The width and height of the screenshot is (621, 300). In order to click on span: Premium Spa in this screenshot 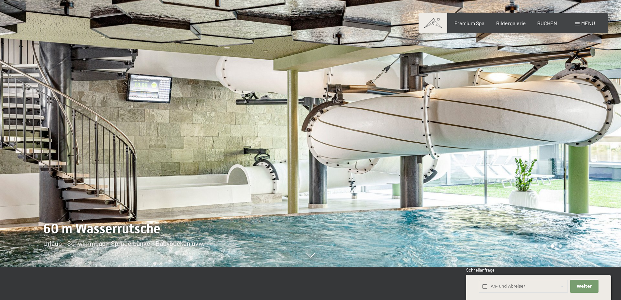, I will do `click(470, 23)`.